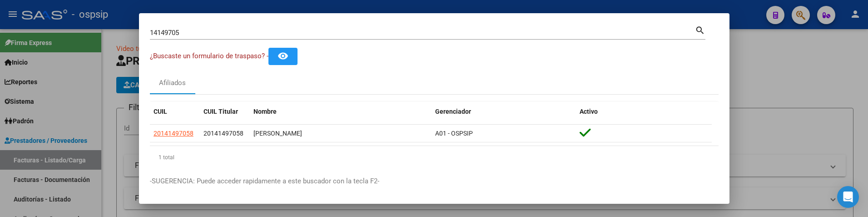 This screenshot has width=868, height=217. Describe the element at coordinates (175, 111) in the screenshot. I see `datatable-header-cell: CUIL` at that location.